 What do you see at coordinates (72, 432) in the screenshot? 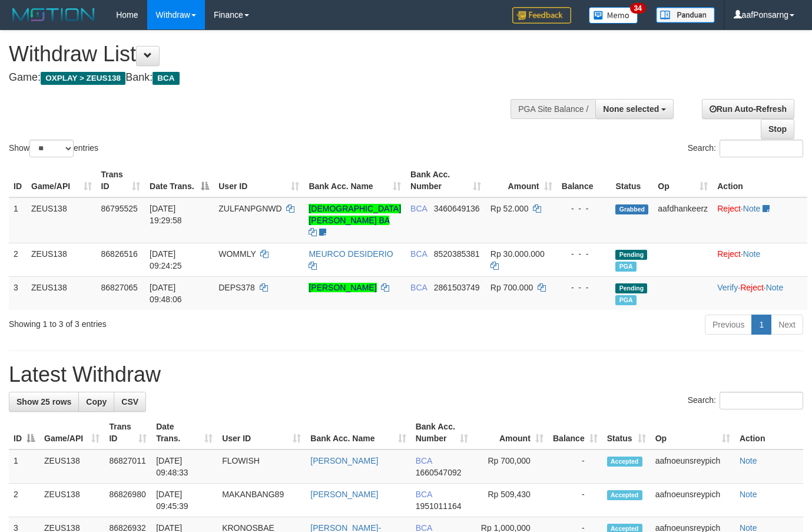
I see `th: Game/API: activate to sort column ascending` at bounding box center [72, 432].